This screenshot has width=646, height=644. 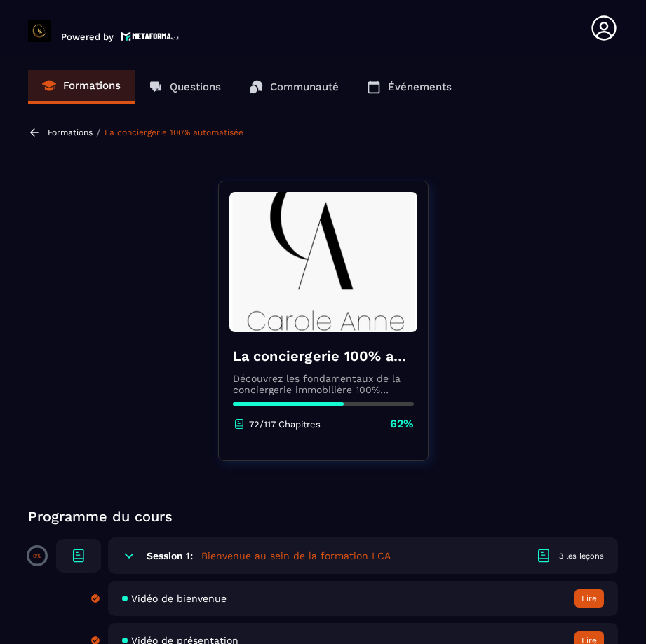 What do you see at coordinates (150, 36) in the screenshot?
I see `img: logo` at bounding box center [150, 36].